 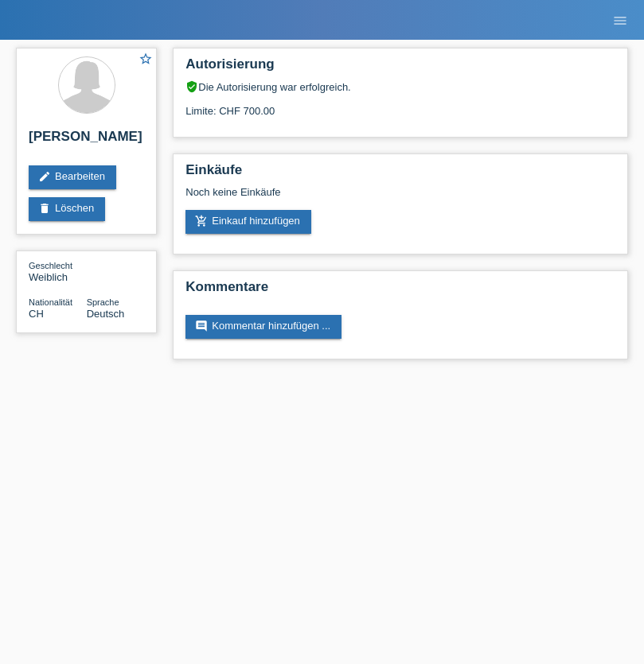 What do you see at coordinates (50, 303) in the screenshot?
I see `span: Nationalität` at bounding box center [50, 303].